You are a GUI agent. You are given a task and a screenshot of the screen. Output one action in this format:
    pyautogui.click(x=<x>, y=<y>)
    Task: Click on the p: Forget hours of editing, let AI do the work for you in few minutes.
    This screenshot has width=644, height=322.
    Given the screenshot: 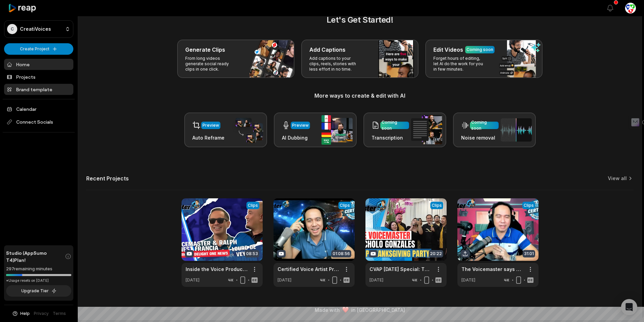 What is the action you would take?
    pyautogui.click(x=459, y=64)
    